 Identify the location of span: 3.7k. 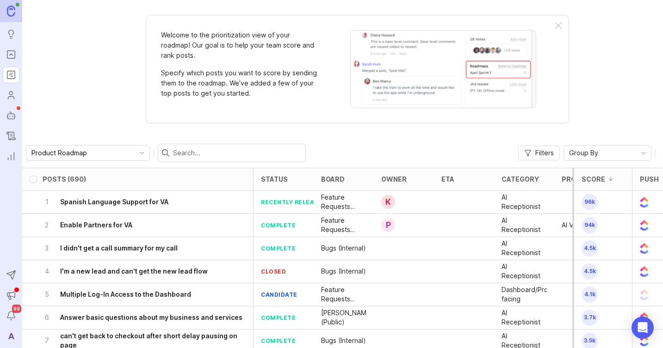
(589, 318).